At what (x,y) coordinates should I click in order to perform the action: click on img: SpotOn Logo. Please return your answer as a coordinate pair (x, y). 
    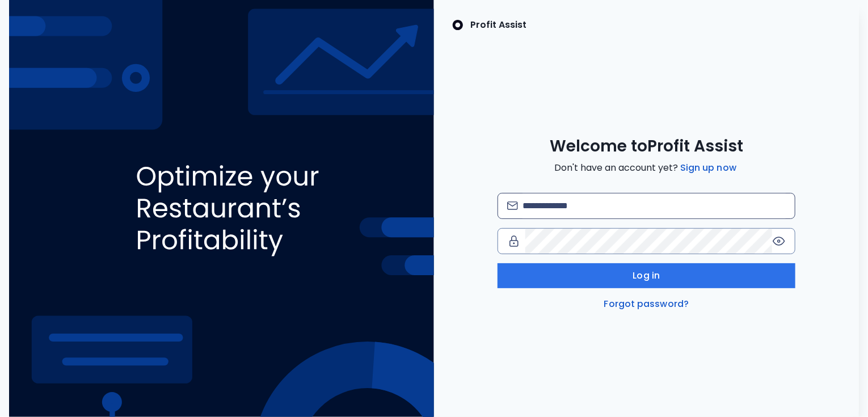
    Looking at the image, I should click on (458, 25).